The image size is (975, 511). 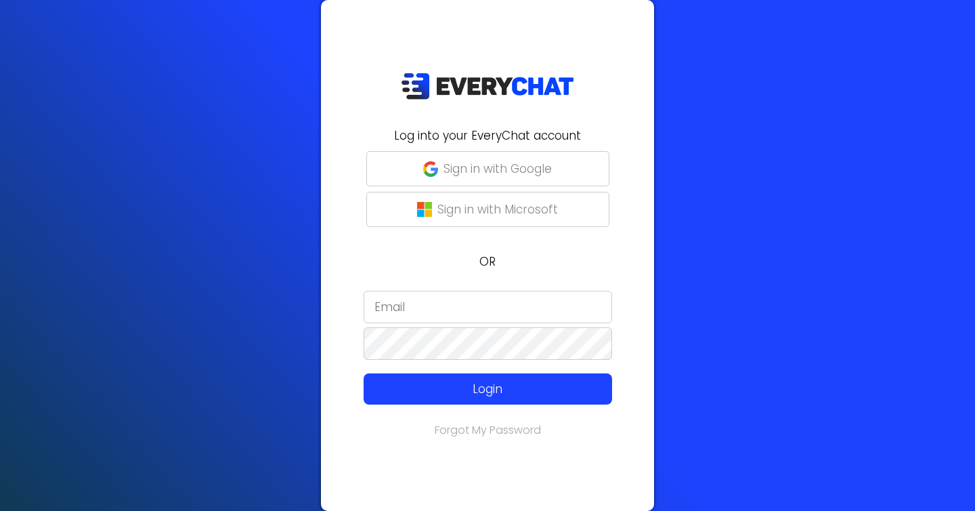 What do you see at coordinates (498, 209) in the screenshot?
I see `p: Sign in with Microsoft` at bounding box center [498, 209].